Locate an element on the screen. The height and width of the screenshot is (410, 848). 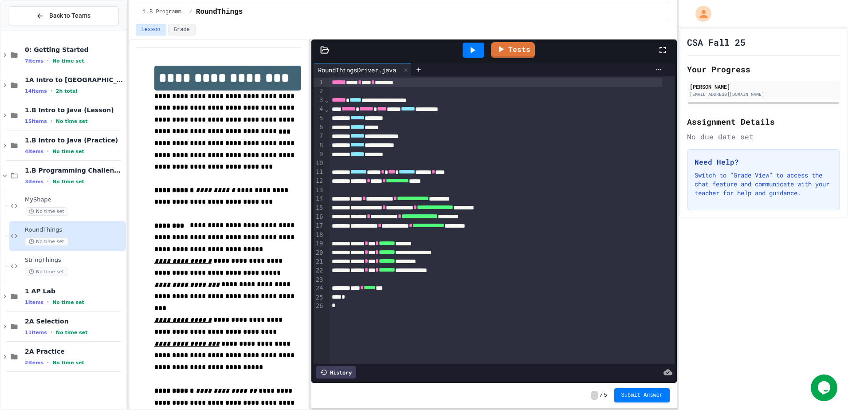
span: StringThings is located at coordinates (74, 260).